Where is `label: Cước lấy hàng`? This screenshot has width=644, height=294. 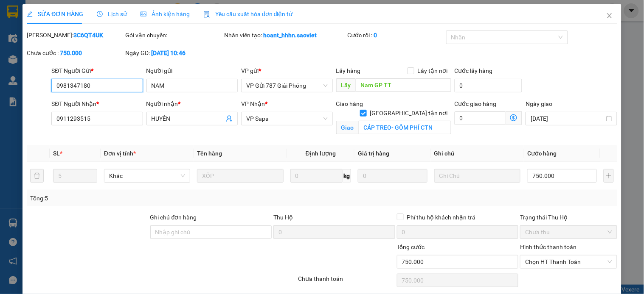 label: Cước lấy hàng is located at coordinates (474, 71).